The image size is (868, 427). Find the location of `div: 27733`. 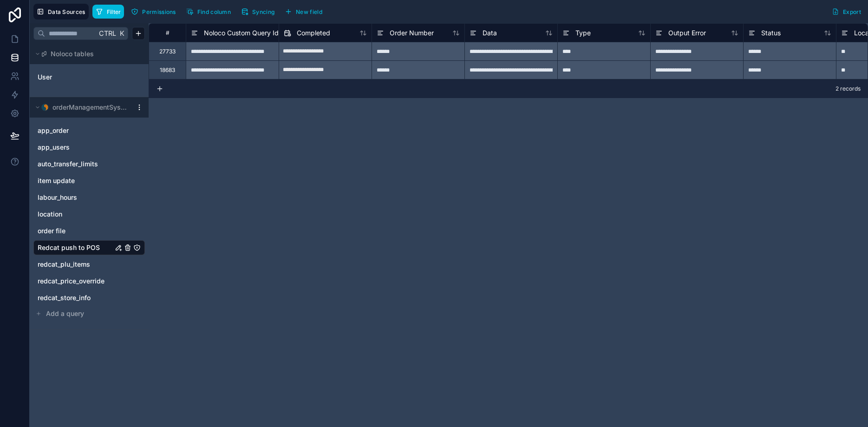

div: 27733 is located at coordinates (167, 51).